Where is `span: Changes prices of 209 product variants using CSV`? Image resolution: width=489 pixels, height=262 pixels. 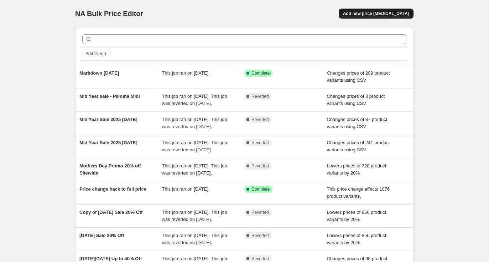 span: Changes prices of 209 product variants using CSV is located at coordinates (359, 76).